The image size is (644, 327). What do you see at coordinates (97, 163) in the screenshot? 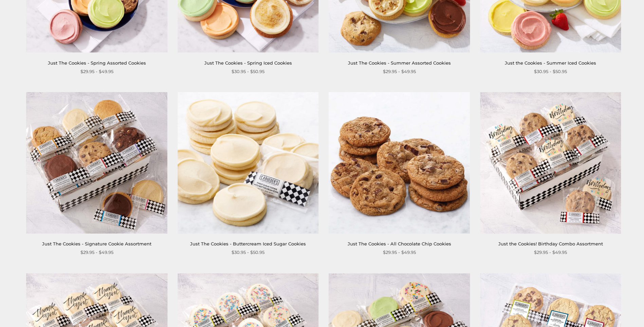
I see `img: Just The Cookies - Signature Cookie Assortment` at bounding box center [97, 163].